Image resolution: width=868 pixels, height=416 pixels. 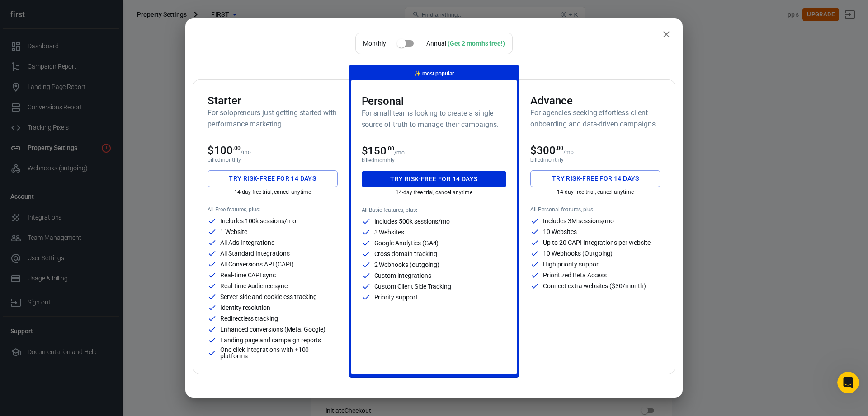 What do you see at coordinates (396, 297) in the screenshot?
I see `p: Priority support` at bounding box center [396, 297].